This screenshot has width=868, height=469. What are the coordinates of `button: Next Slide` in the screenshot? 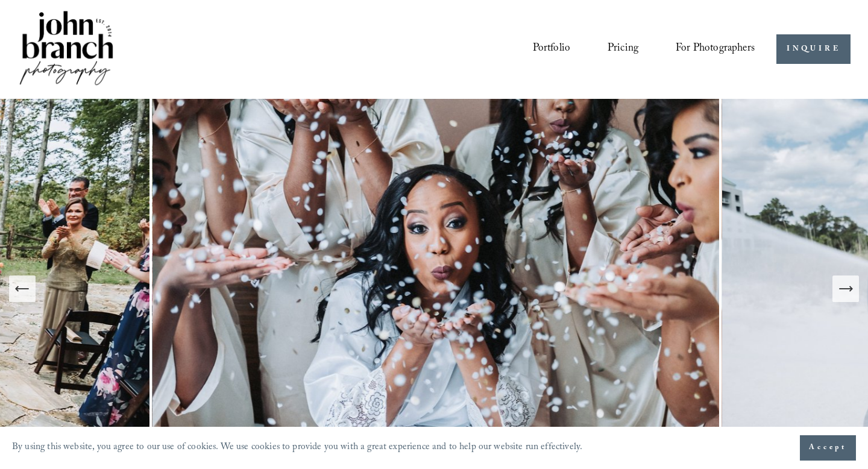 It's located at (846, 289).